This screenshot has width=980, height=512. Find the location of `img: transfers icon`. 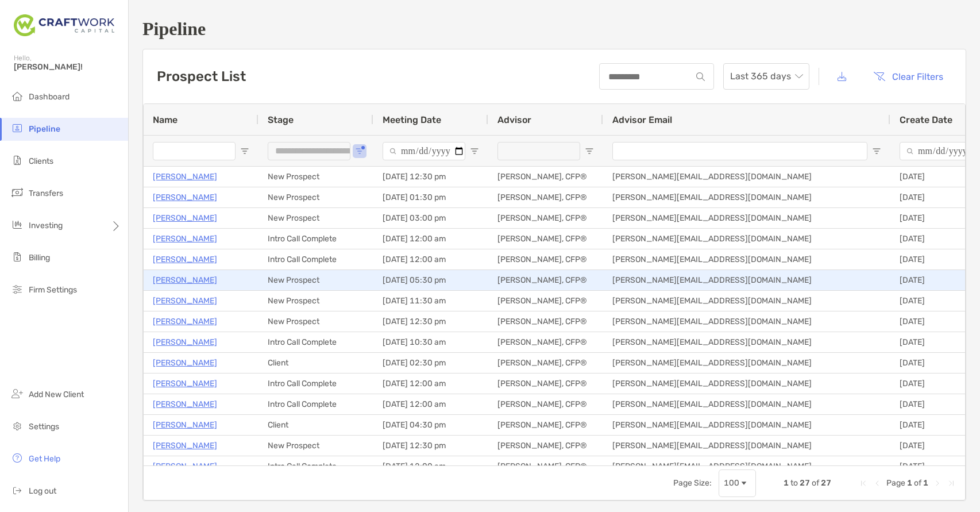

img: transfers icon is located at coordinates (17, 192).